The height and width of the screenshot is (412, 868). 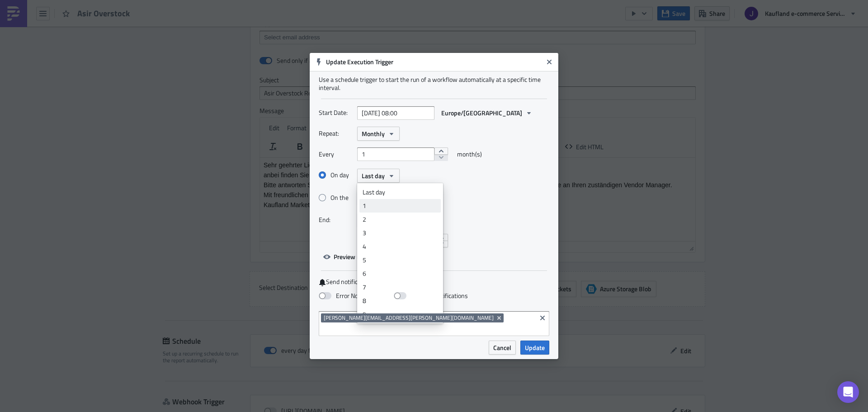 I want to click on p: Sehr geehrter Lieferant,, so click(x=218, y=7).